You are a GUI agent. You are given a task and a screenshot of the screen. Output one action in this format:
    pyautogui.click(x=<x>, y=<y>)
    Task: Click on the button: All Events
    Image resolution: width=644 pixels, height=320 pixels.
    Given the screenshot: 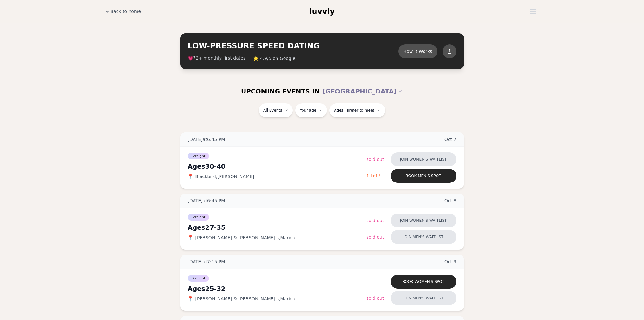 What is the action you would take?
    pyautogui.click(x=276, y=111)
    